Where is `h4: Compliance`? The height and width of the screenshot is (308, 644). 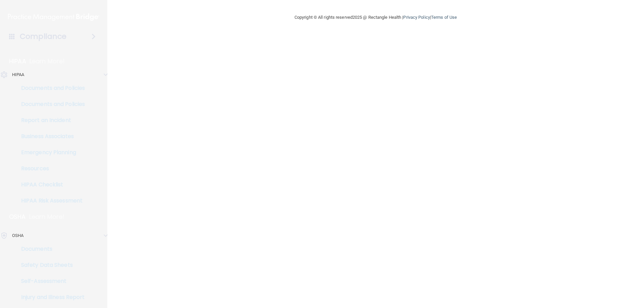 h4: Compliance is located at coordinates (43, 36).